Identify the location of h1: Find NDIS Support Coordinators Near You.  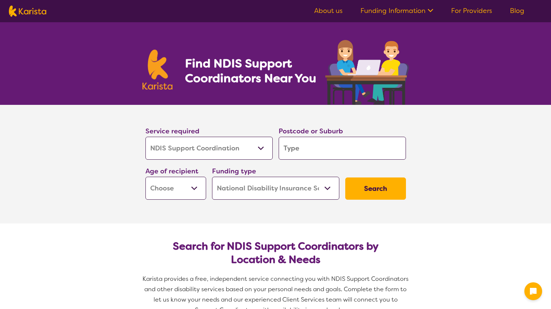
(254, 71).